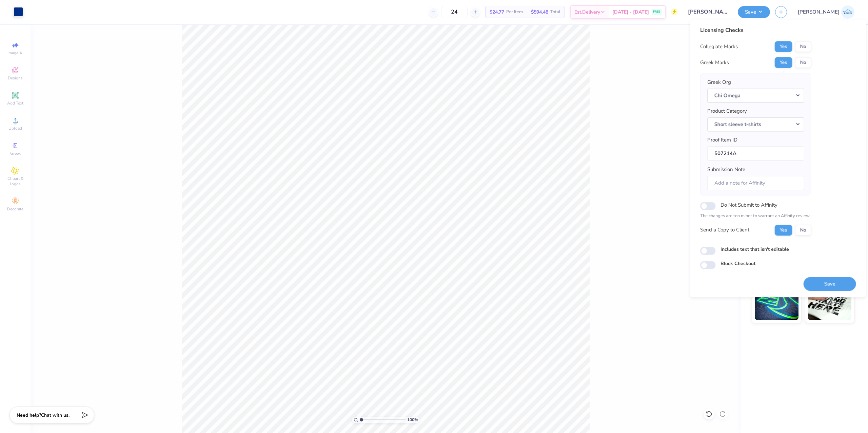 Image resolution: width=868 pixels, height=433 pixels. Describe the element at coordinates (29, 415) in the screenshot. I see `strong: Need help?` at that location.